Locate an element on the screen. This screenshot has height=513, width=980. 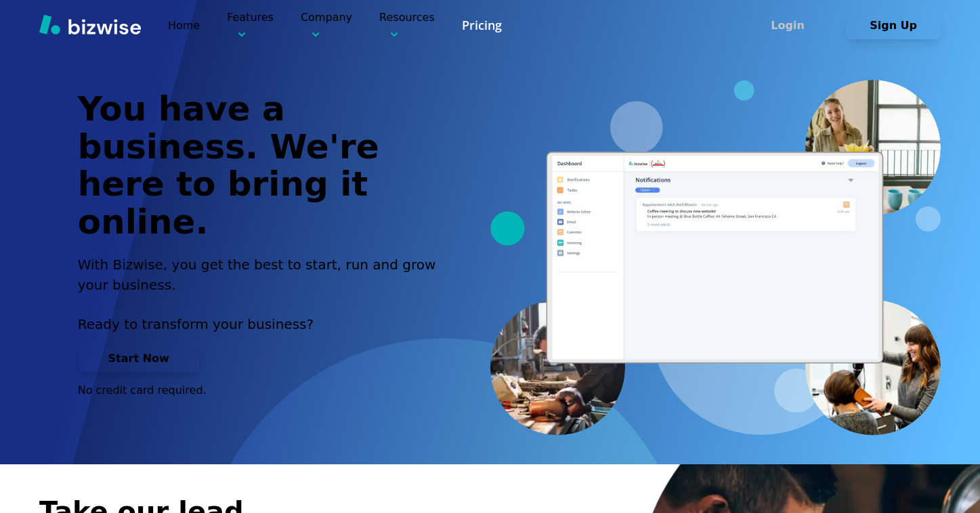
a: Start Now is located at coordinates (138, 358).